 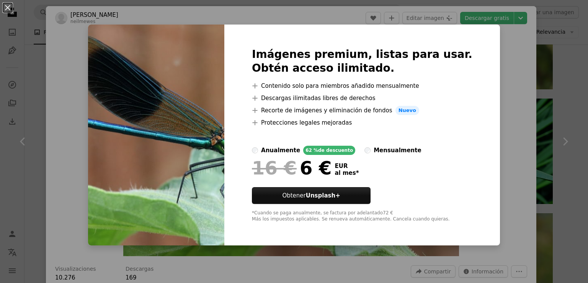 I want to click on strong: Unsplash+, so click(x=323, y=195).